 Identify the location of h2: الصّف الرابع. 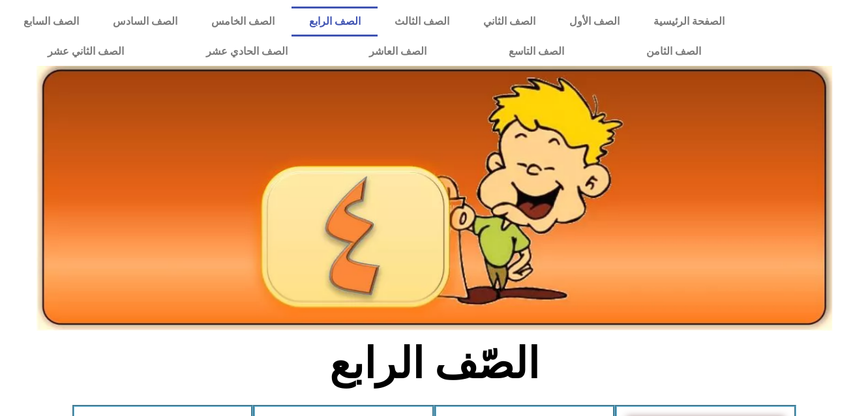
(433, 364).